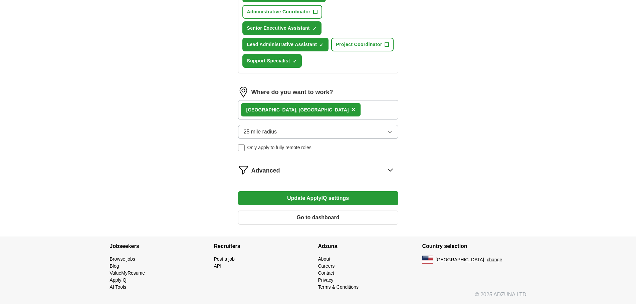 This screenshot has height=304, width=636. Describe the element at coordinates (318, 132) in the screenshot. I see `button: 25 mile radius` at that location.